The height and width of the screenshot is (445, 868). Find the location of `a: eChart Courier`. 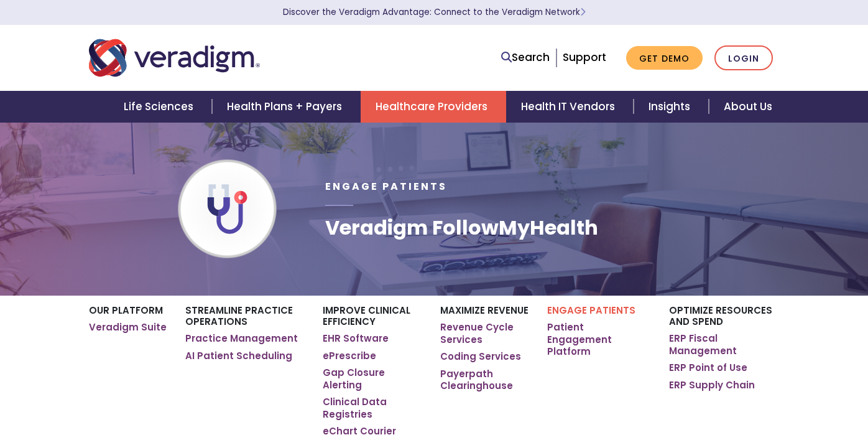

a: eChart Courier is located at coordinates (359, 431).